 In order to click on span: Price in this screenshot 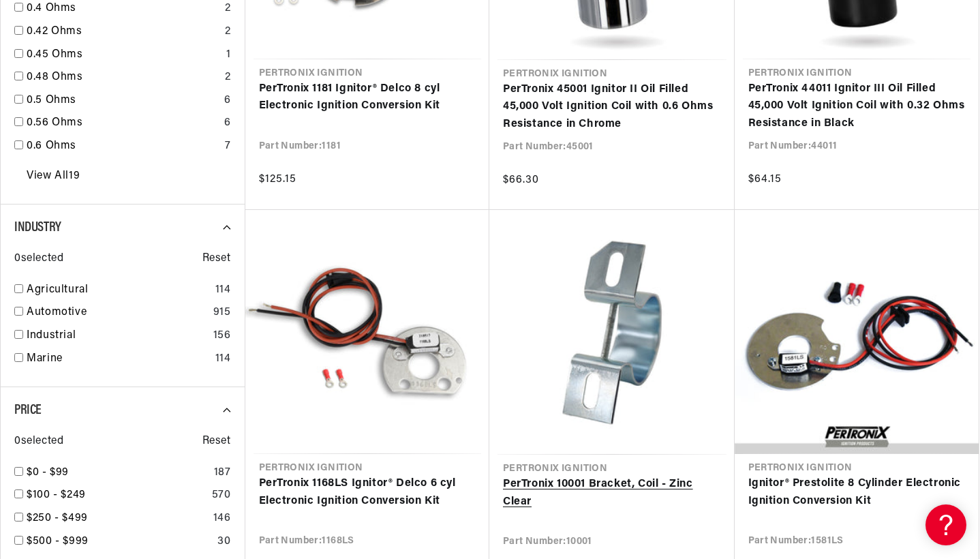, I will do `click(28, 410)`.